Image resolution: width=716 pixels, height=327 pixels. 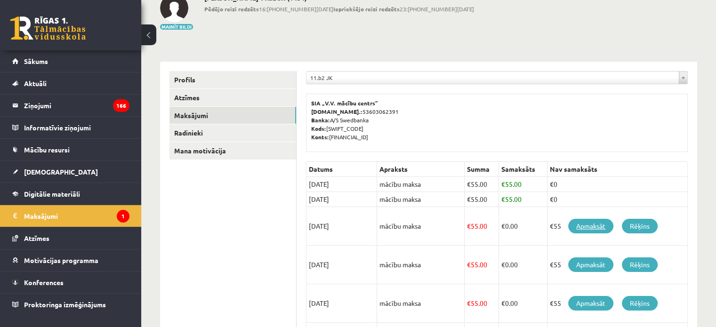 I want to click on a: Maksājumi1, so click(x=71, y=216).